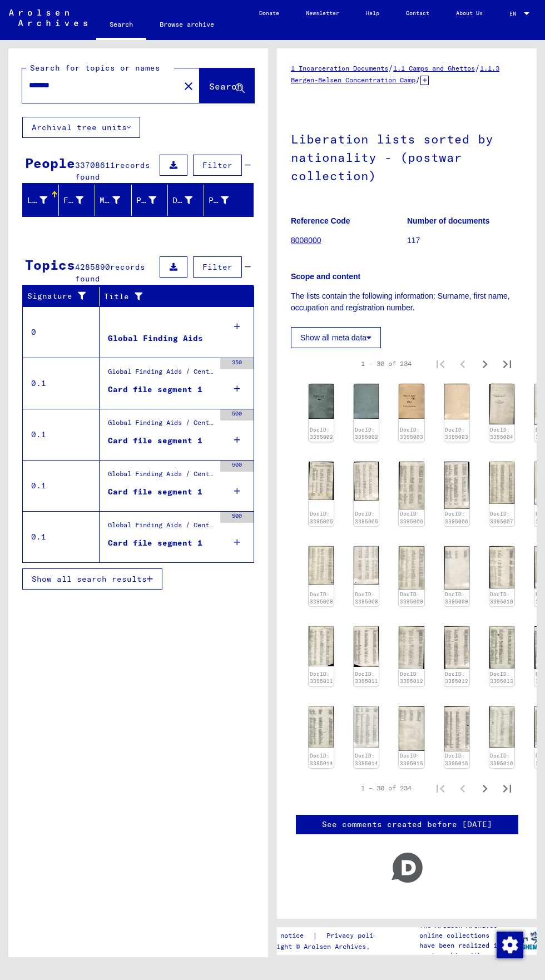  I want to click on button: Show all meta data, so click(336, 338).